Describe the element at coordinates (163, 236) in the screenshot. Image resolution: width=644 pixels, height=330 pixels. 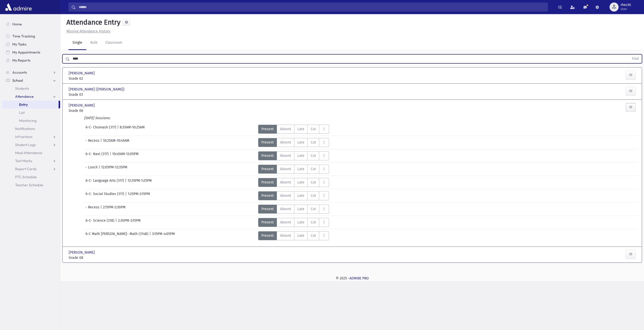
I see `span: 3:15PM-4:05PM` at that location.